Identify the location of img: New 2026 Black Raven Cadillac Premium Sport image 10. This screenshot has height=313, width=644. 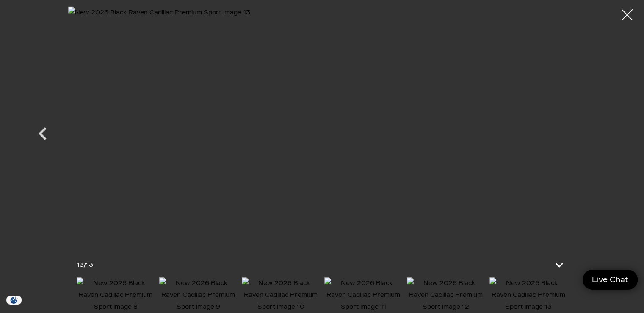
(281, 295).